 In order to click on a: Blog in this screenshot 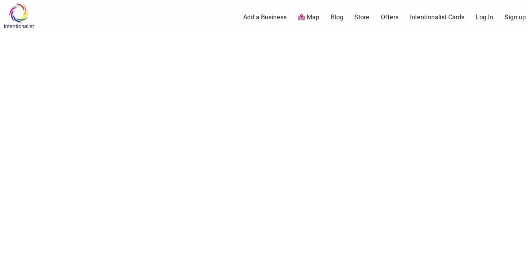, I will do `click(337, 17)`.